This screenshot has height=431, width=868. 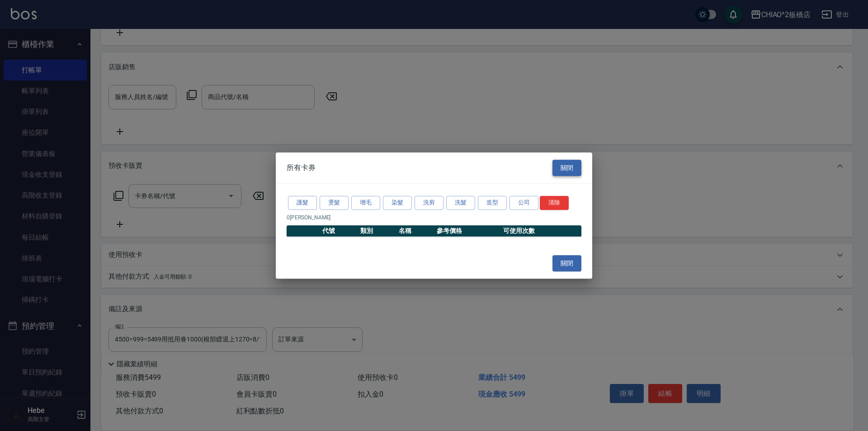 I want to click on th: 類別, so click(x=377, y=231).